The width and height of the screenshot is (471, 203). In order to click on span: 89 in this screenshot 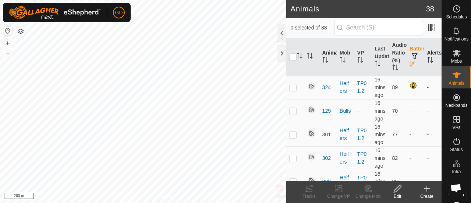, I will do `click(395, 87)`.